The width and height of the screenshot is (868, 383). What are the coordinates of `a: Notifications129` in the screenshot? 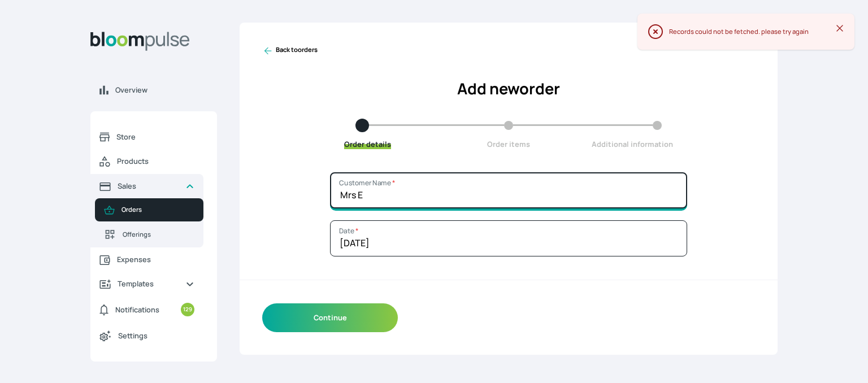 It's located at (147, 310).